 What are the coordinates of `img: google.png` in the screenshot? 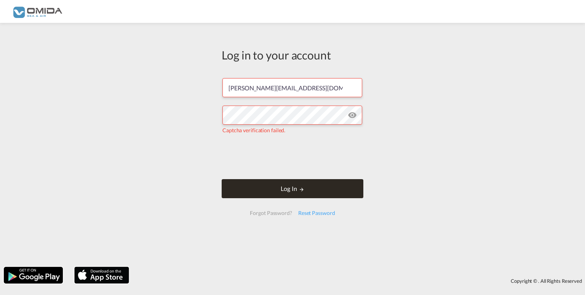 It's located at (33, 275).